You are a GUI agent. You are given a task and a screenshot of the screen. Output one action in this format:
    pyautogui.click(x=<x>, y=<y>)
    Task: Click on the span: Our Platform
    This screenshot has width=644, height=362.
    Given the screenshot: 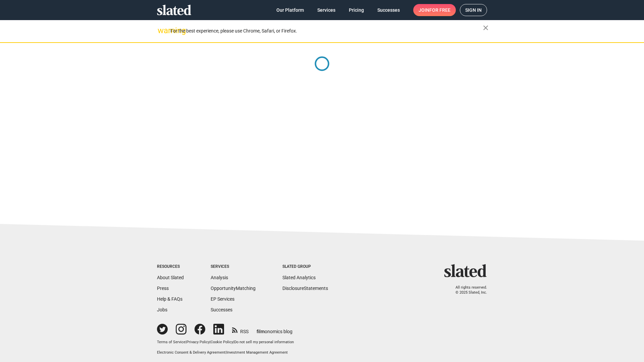 What is the action you would take?
    pyautogui.click(x=290, y=10)
    